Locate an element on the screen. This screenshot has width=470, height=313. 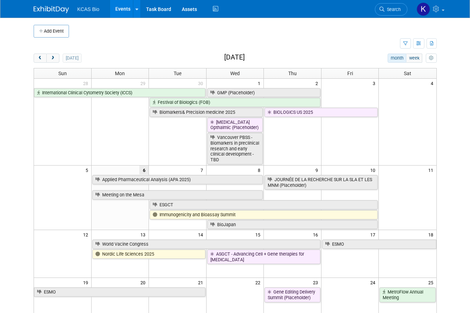
a: ESGCT is located at coordinates (264, 205).